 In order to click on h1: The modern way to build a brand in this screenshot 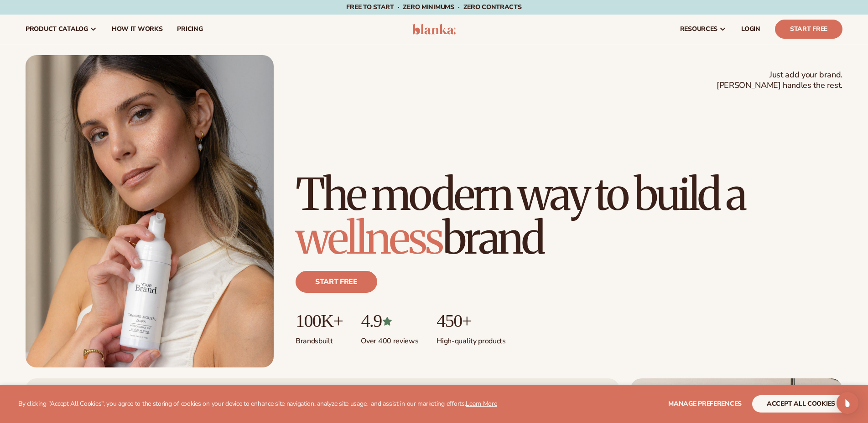, I will do `click(569, 216)`.